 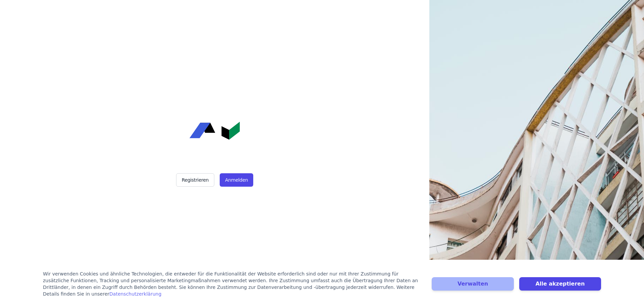 What do you see at coordinates (473, 284) in the screenshot?
I see `button: Verwalten` at bounding box center [473, 284].